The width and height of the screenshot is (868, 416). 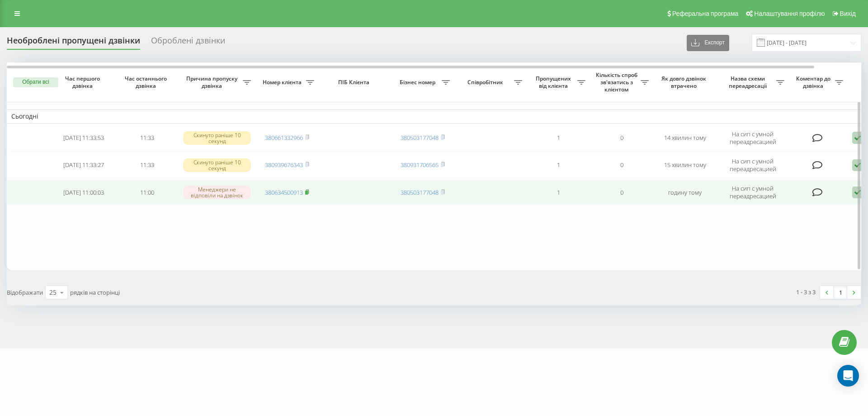 What do you see at coordinates (284, 138) in the screenshot?
I see `a: 380661332966` at bounding box center [284, 138].